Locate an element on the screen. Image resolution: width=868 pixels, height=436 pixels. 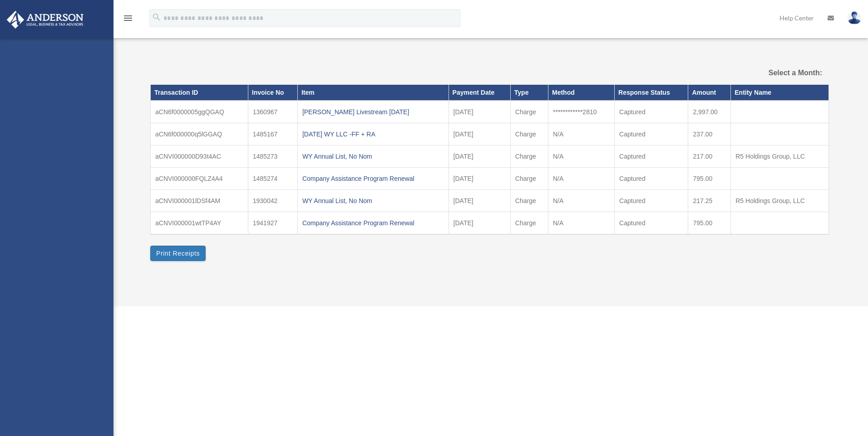
td: 1485274 is located at coordinates (273, 178).